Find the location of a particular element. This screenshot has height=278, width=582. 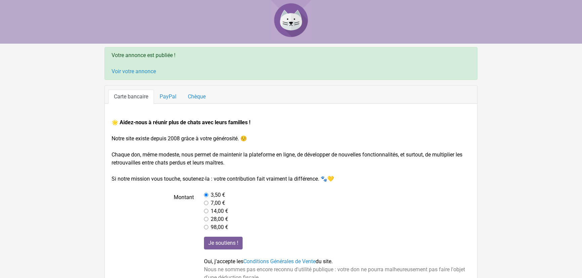

a: Voir votre annonce is located at coordinates (134, 71).